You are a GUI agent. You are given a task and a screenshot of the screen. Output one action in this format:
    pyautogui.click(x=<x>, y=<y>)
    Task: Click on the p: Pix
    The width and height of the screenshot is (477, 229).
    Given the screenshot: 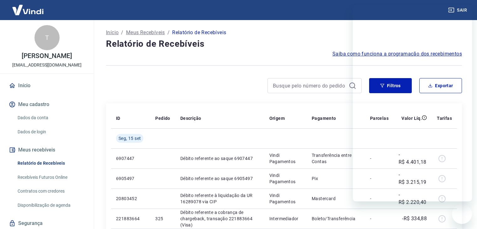 What is the action you would take?
    pyautogui.click(x=336, y=178)
    